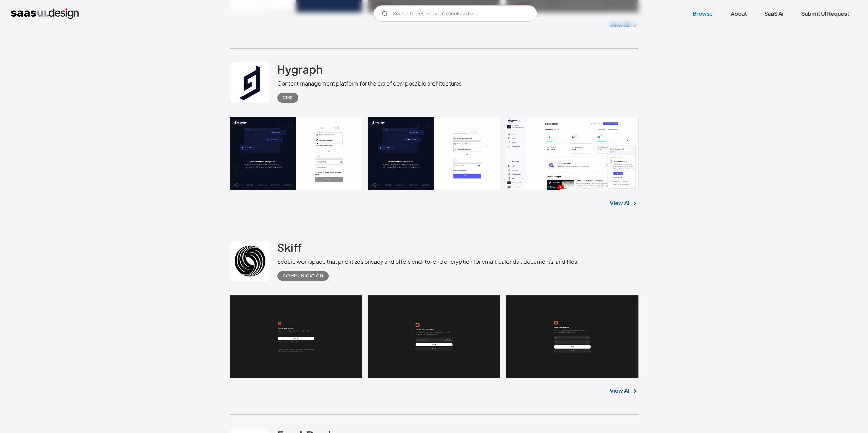 This screenshot has width=868, height=433. Describe the element at coordinates (288, 98) in the screenshot. I see `div: CMS` at that location.